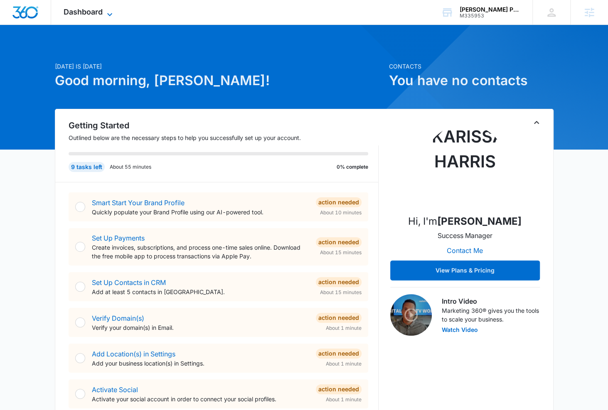 This screenshot has height=410, width=608. What do you see at coordinates (200, 328) in the screenshot?
I see `p: Verify your domain(s) in Email.` at bounding box center [200, 328].